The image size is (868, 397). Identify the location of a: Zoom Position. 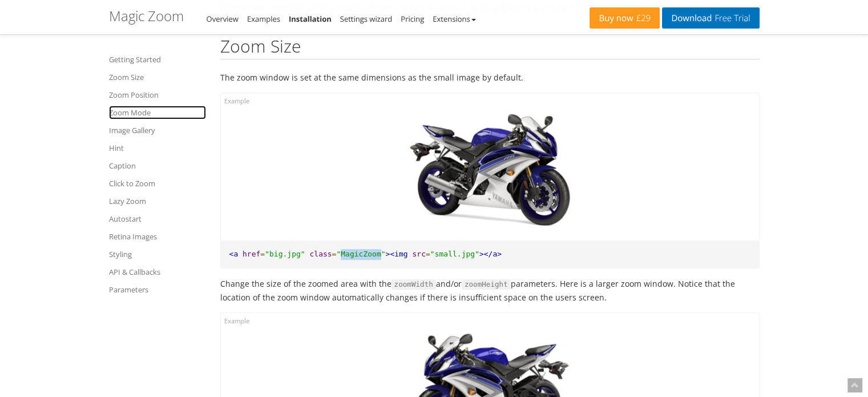
(157, 95).